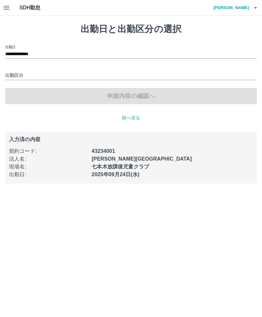 This screenshot has width=262, height=317. Describe the element at coordinates (48, 174) in the screenshot. I see `p: 出勤日 :` at that location.